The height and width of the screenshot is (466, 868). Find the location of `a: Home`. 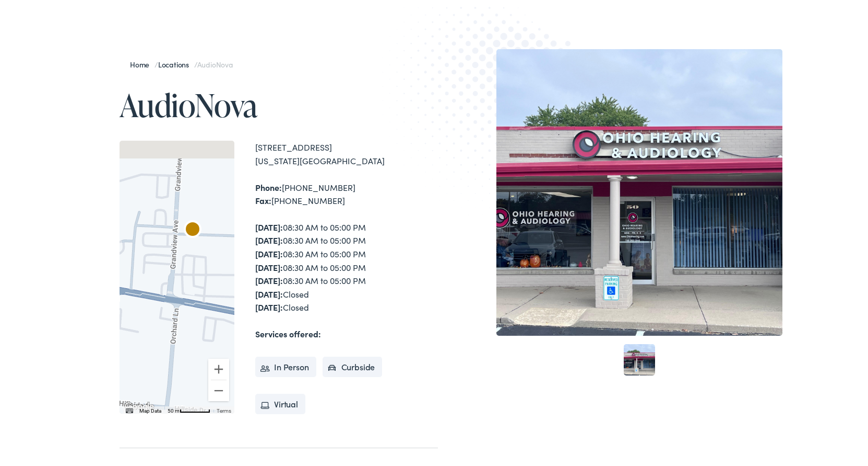

a: Home is located at coordinates (142, 62).